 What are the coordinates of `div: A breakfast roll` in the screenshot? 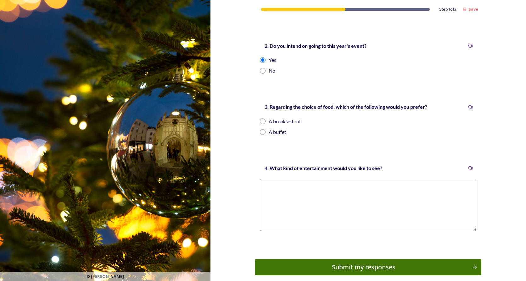 It's located at (285, 122).